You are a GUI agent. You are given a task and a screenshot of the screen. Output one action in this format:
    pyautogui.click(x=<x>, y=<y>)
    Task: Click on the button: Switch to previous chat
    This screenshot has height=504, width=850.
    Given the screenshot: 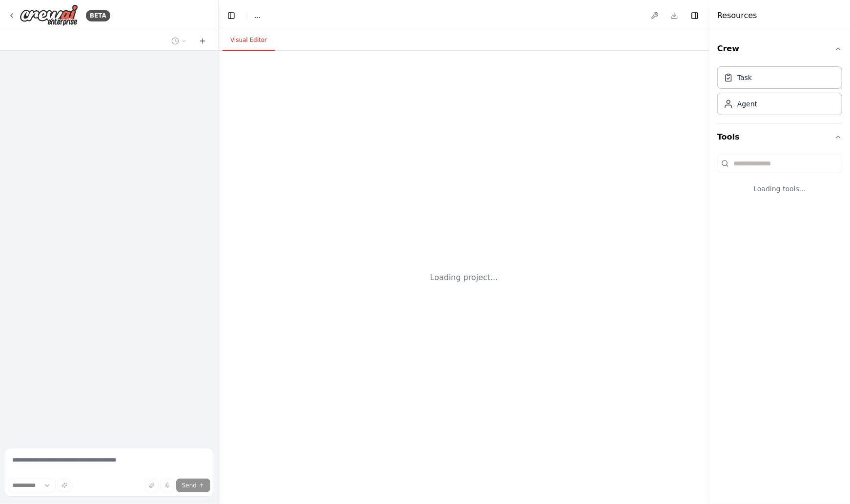 What is the action you would take?
    pyautogui.click(x=179, y=41)
    